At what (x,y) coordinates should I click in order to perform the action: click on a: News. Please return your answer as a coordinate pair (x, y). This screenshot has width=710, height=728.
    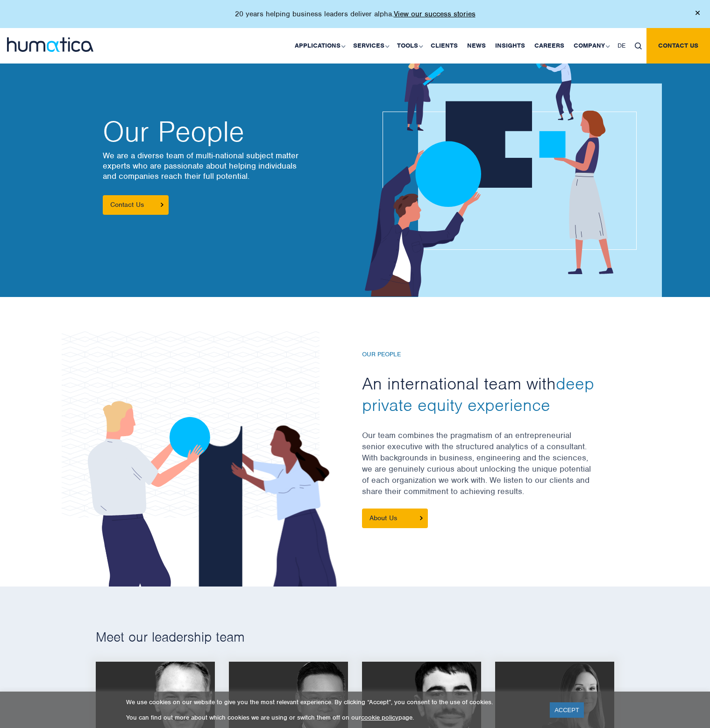
    Looking at the image, I should click on (477, 46).